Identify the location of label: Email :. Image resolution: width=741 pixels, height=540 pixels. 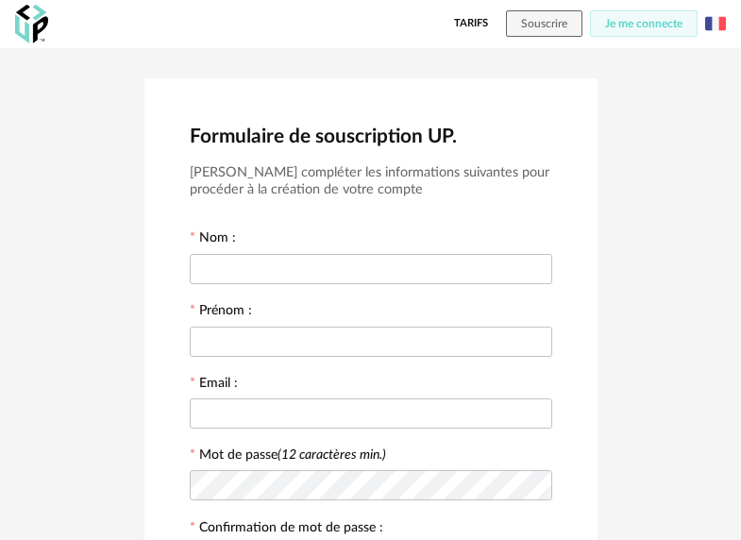
(213, 385).